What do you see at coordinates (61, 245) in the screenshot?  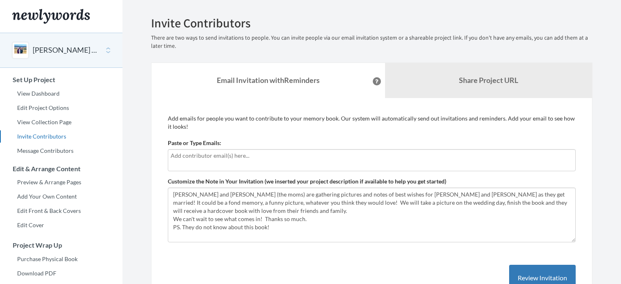 I see `h3: Project Wrap Up` at bounding box center [61, 245].